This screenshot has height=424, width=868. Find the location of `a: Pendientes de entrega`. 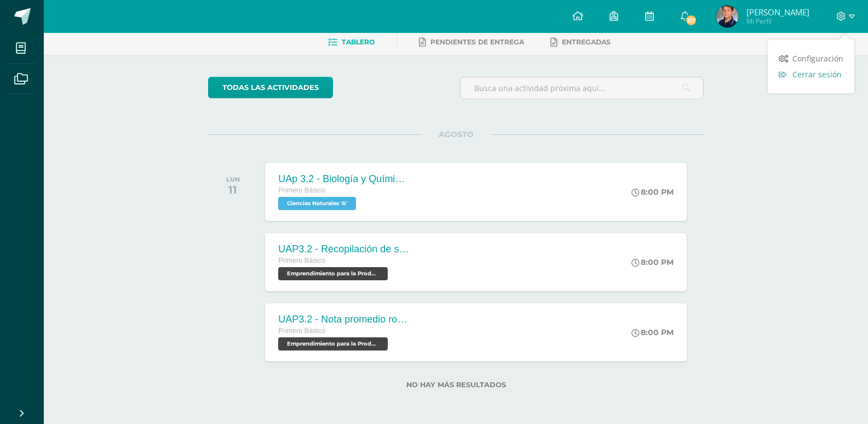

a: Pendientes de entrega is located at coordinates (471, 42).